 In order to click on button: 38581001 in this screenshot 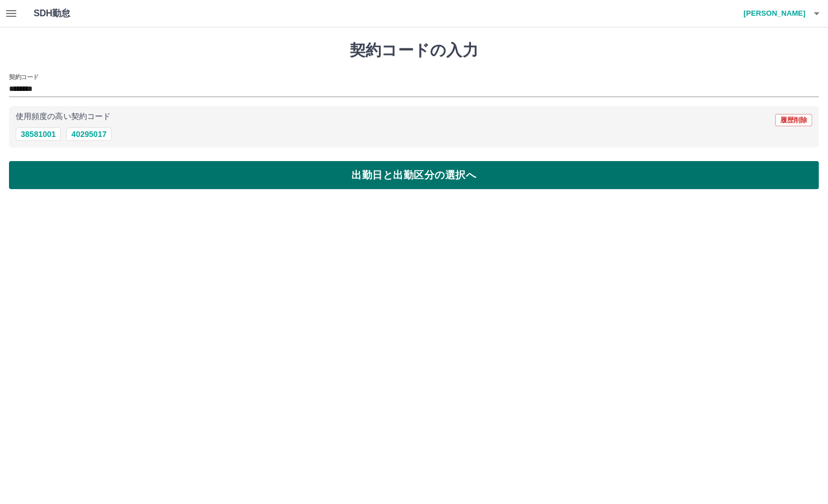, I will do `click(38, 134)`.